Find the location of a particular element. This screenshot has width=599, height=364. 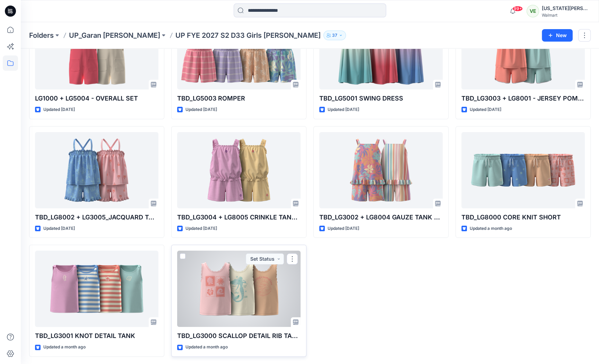

div: VE is located at coordinates (533, 11).